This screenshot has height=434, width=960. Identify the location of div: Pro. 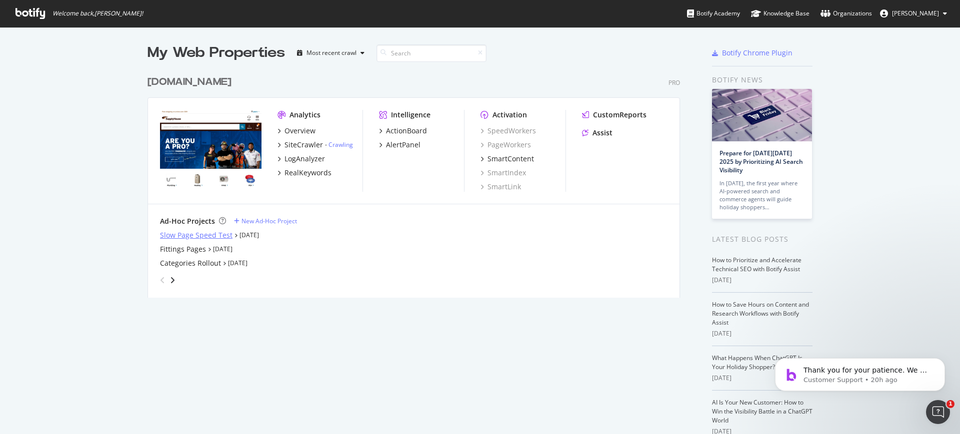
(674, 82).